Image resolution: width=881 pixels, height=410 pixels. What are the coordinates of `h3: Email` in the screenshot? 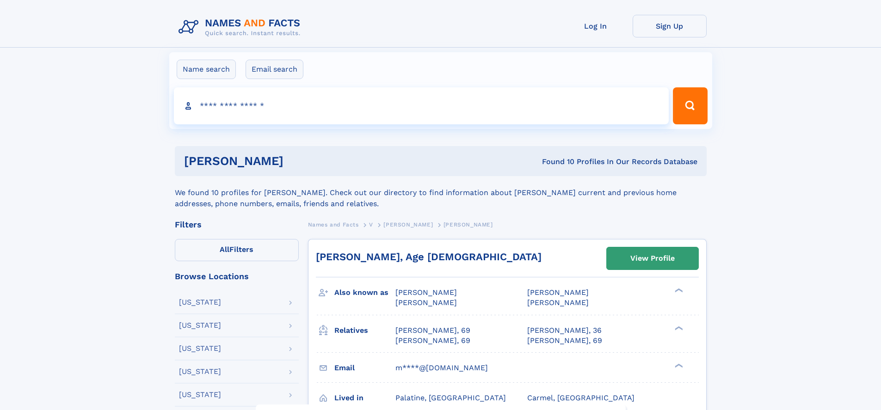 It's located at (365, 368).